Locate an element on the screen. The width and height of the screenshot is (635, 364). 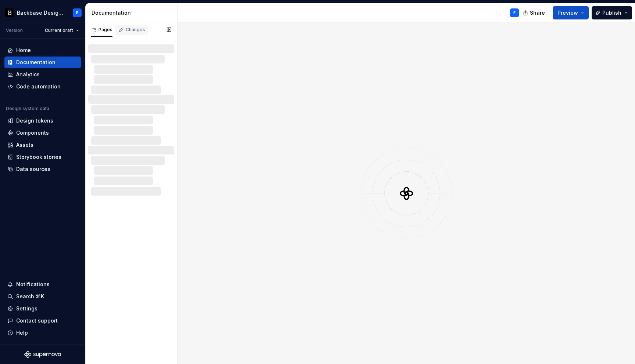
div: Backbase Design System is located at coordinates (40, 13).